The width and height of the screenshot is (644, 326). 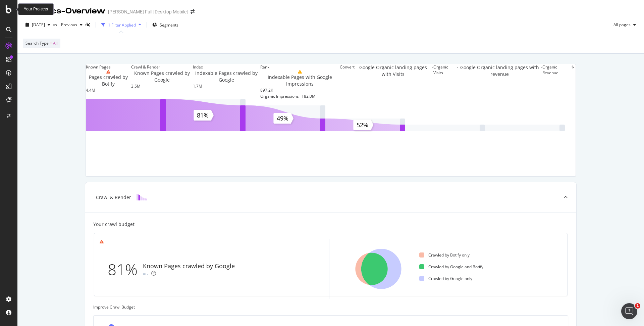 What do you see at coordinates (282, 118) in the screenshot?
I see `text: 49%` at bounding box center [282, 118].